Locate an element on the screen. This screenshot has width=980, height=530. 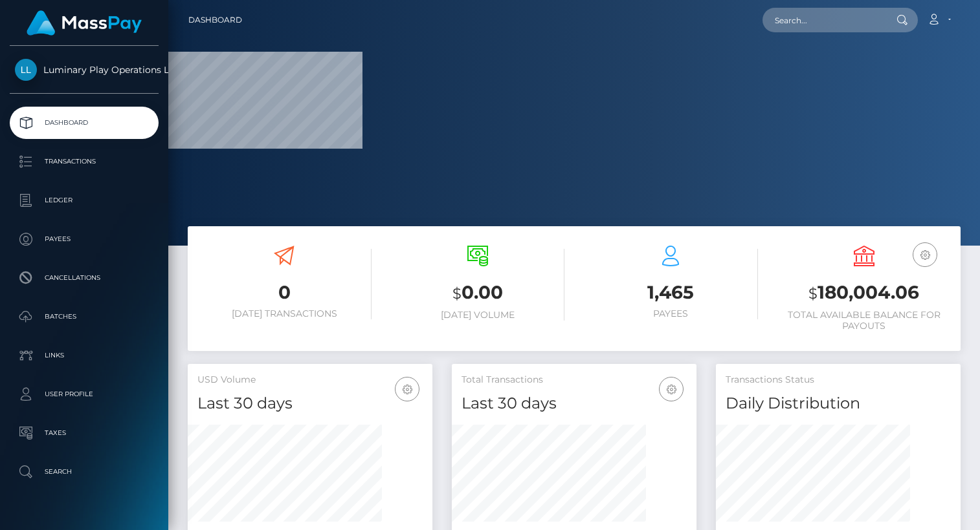
a: Transactions is located at coordinates (84, 162).